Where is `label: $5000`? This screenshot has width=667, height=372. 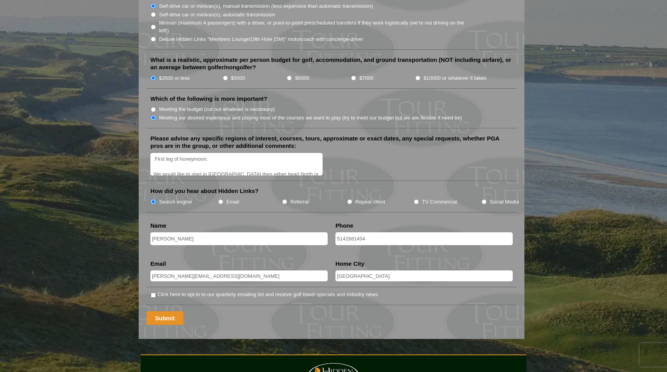 label: $5000 is located at coordinates (238, 78).